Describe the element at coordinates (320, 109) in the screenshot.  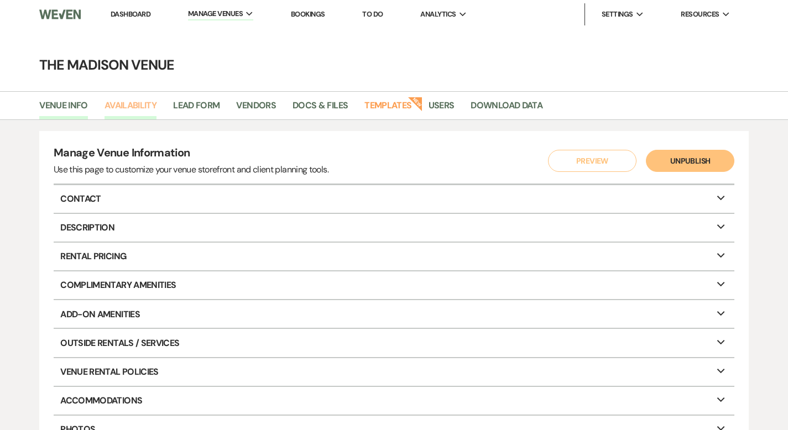
I see `a: Docs & Files` at that location.